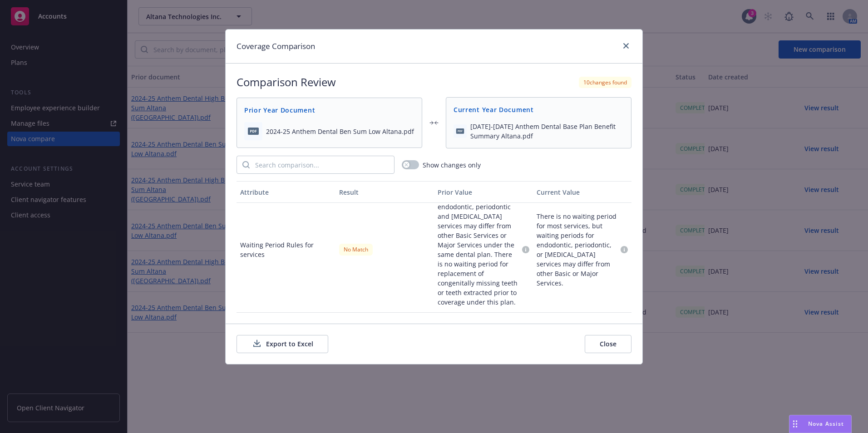 This screenshot has height=433, width=868. I want to click on button: Close, so click(608, 344).